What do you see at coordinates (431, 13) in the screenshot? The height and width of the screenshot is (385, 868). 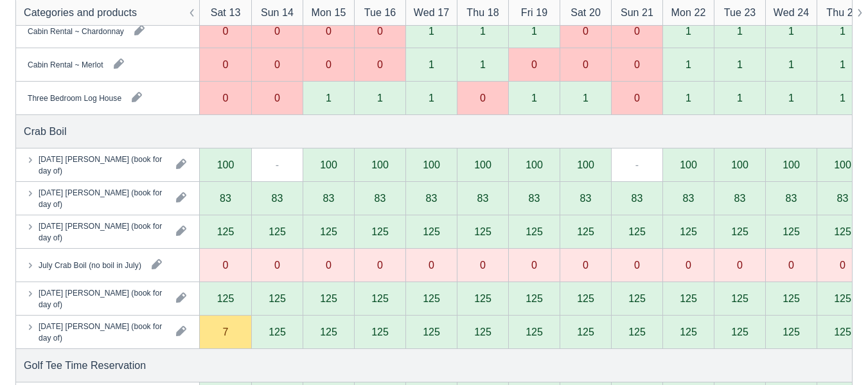 I see `div: Wed 17` at bounding box center [431, 13].